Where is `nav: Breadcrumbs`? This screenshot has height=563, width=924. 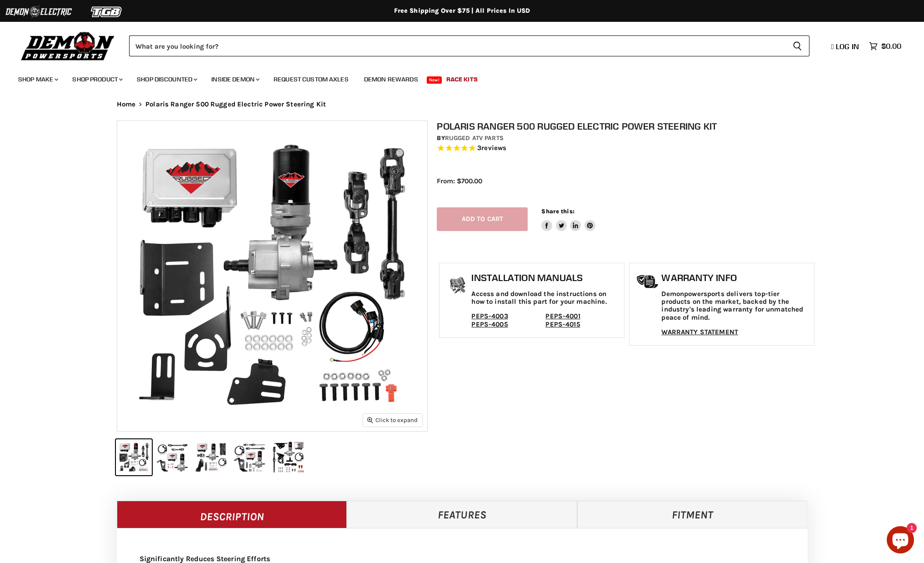
nav: Breadcrumbs is located at coordinates (462, 104).